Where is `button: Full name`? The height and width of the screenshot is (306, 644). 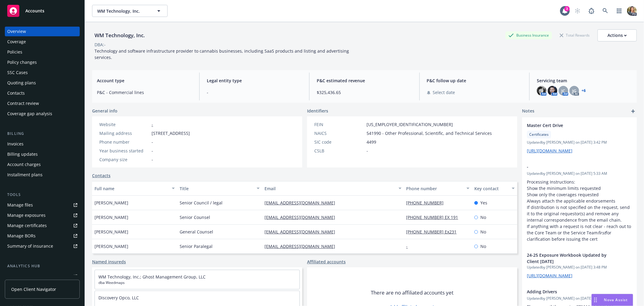 button: Full name is located at coordinates (135, 189).